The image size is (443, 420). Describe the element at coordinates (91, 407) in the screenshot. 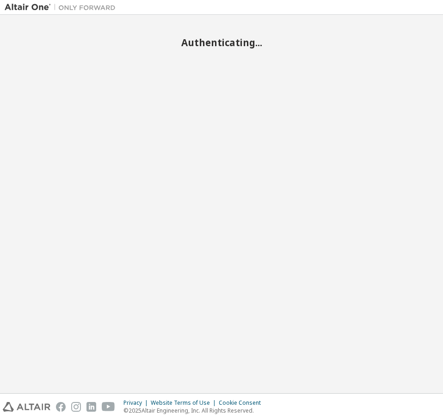

I see `img: linkedin.svg` at that location.